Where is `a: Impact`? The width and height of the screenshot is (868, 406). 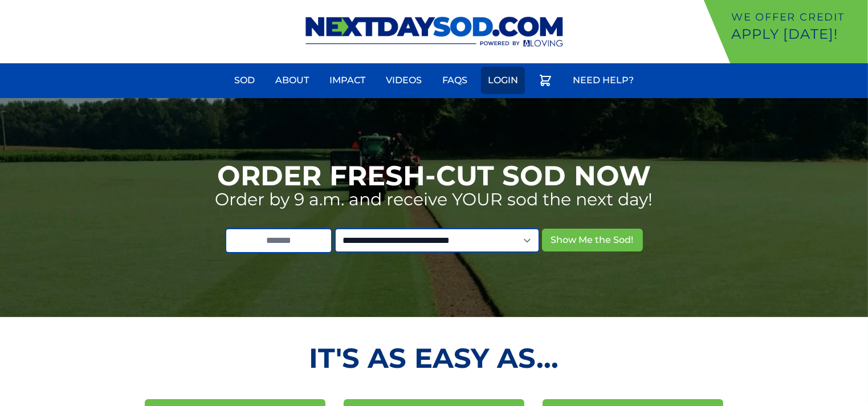
a: Impact is located at coordinates (348, 81).